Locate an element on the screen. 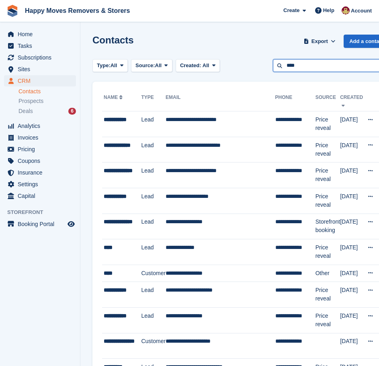 The image size is (379, 366). a: Preview store is located at coordinates (71, 224).